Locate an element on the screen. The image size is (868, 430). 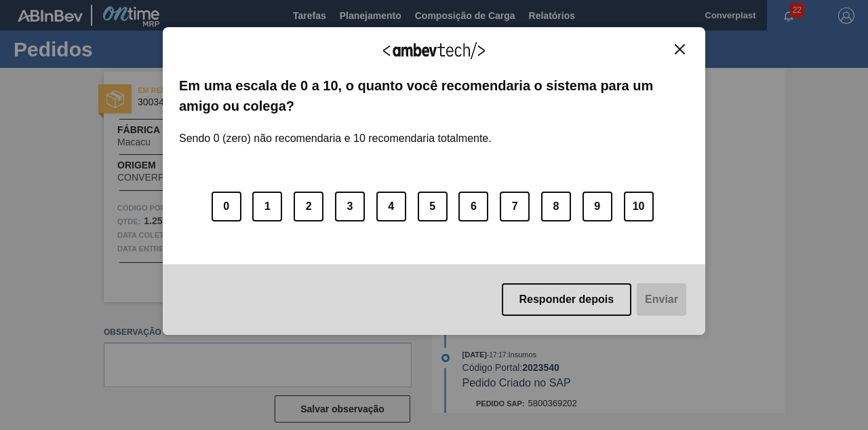
button: 8 is located at coordinates (556, 206).